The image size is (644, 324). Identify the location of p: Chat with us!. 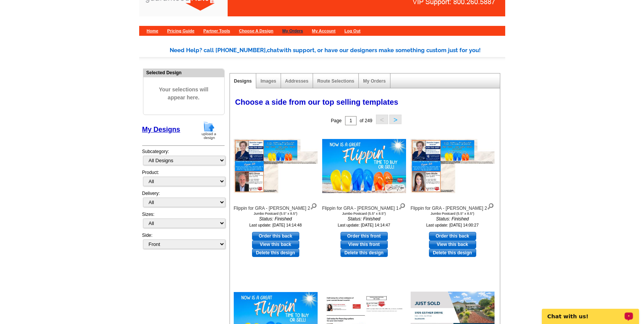
(48, 16).